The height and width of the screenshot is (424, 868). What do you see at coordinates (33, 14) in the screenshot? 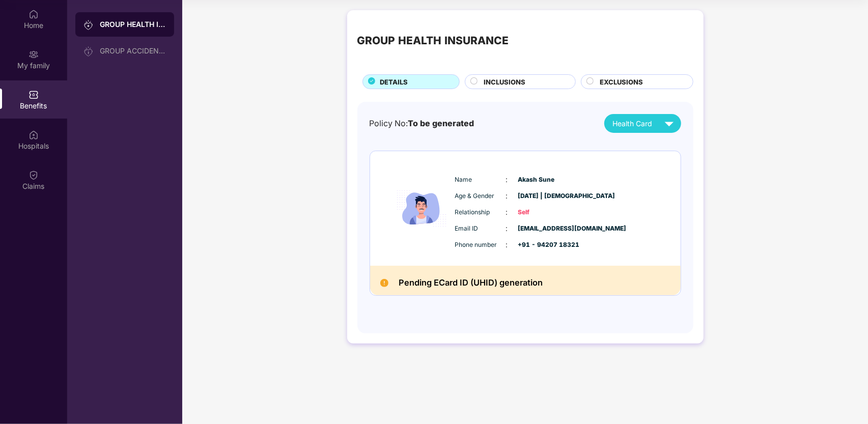
I see `img: svg+xml;base64,PHN2ZyBpZD0iSG9tZSIgeG1sbnM9Imh0dHA6Ly93d3cudzMub3JnLzIwMDAvc3ZnIiB3aWR0aD0iMjAiIG...` at bounding box center [33, 14].